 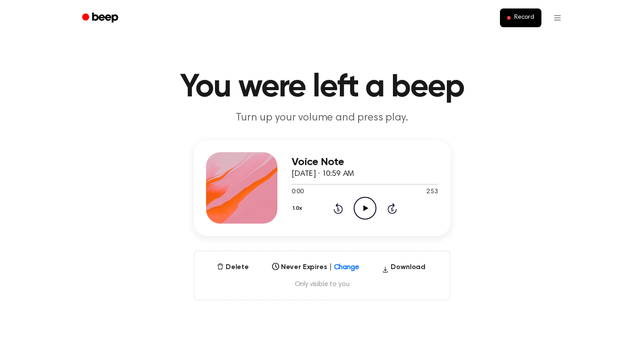 I want to click on h3: Voice Note, so click(x=365, y=162).